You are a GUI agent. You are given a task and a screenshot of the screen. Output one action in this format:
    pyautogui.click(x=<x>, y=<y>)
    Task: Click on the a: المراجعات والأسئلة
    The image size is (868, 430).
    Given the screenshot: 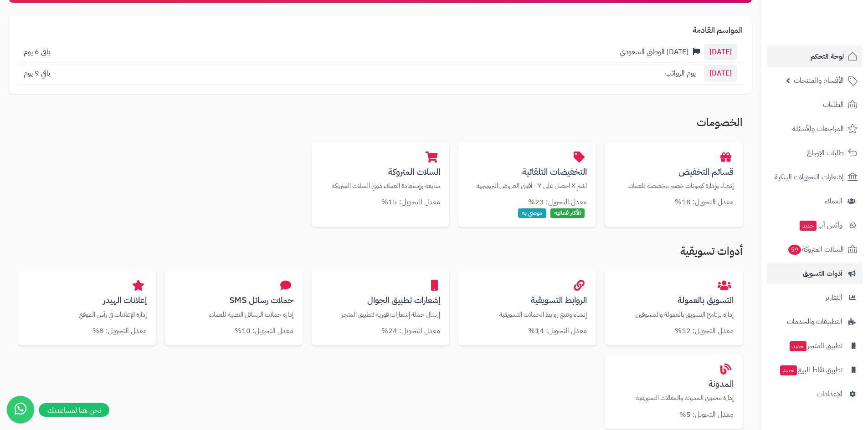 What is the action you would take?
    pyautogui.click(x=815, y=129)
    